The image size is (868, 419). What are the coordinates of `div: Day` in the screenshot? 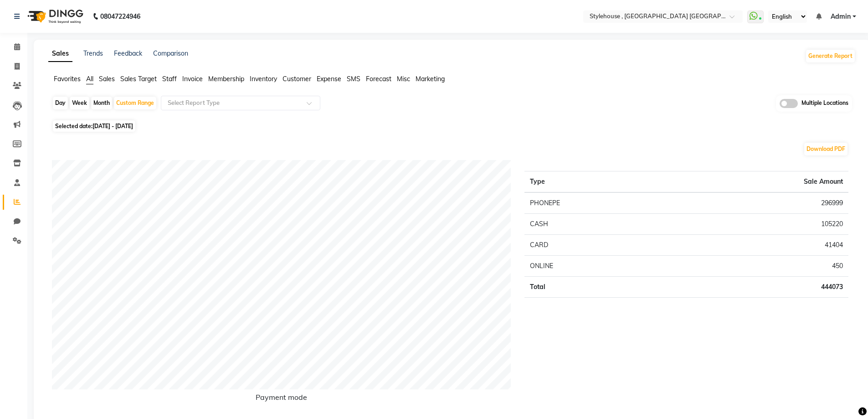 It's located at (60, 103).